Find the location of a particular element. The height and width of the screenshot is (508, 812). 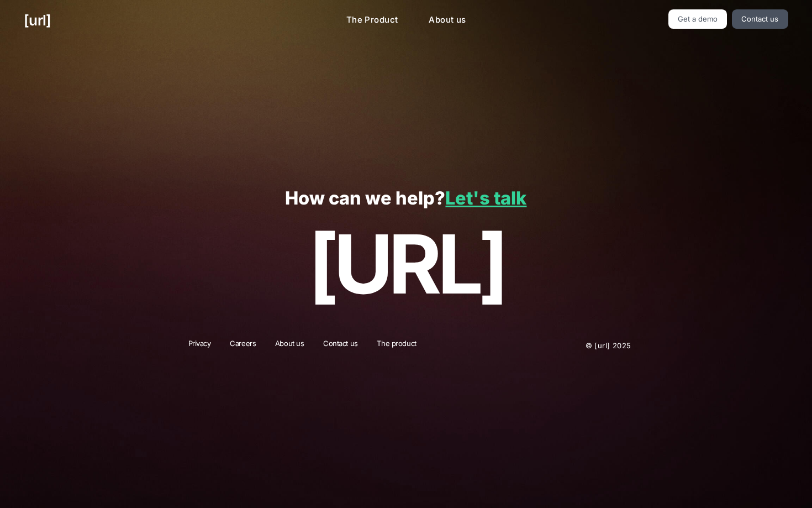

a: The product is located at coordinates (396, 346).